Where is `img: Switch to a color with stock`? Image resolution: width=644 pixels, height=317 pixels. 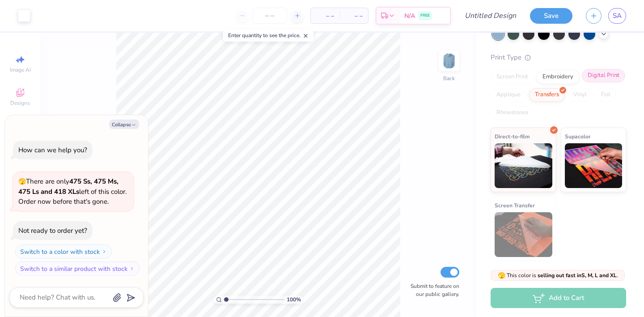 img: Switch to a color with stock is located at coordinates (104, 252).